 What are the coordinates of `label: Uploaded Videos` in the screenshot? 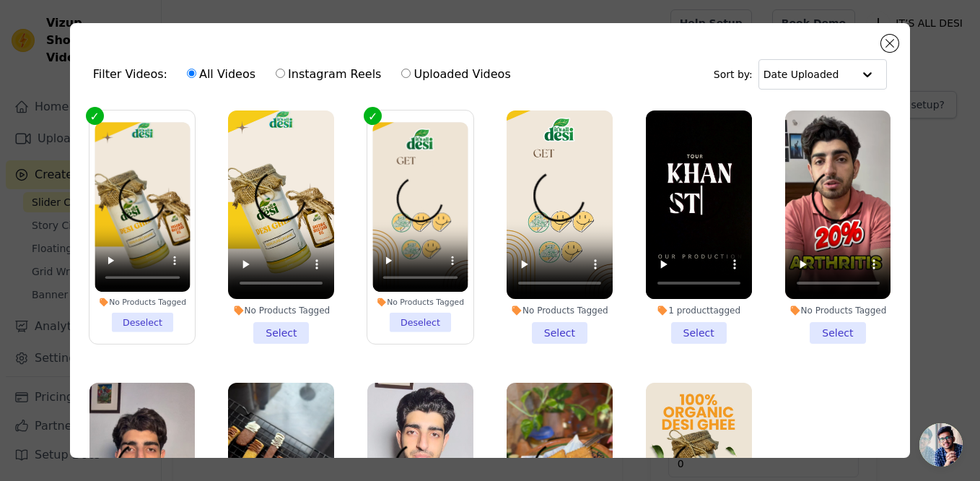 It's located at (456, 74).